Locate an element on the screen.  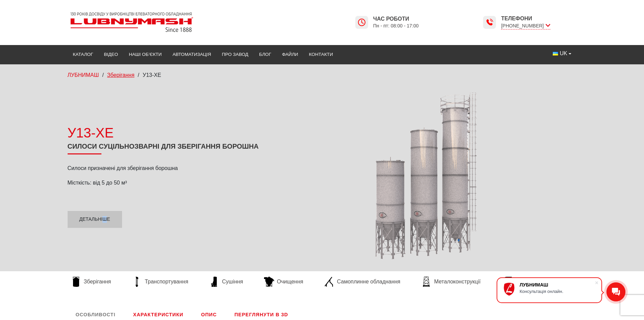
span: Очищення is located at coordinates (290, 282).